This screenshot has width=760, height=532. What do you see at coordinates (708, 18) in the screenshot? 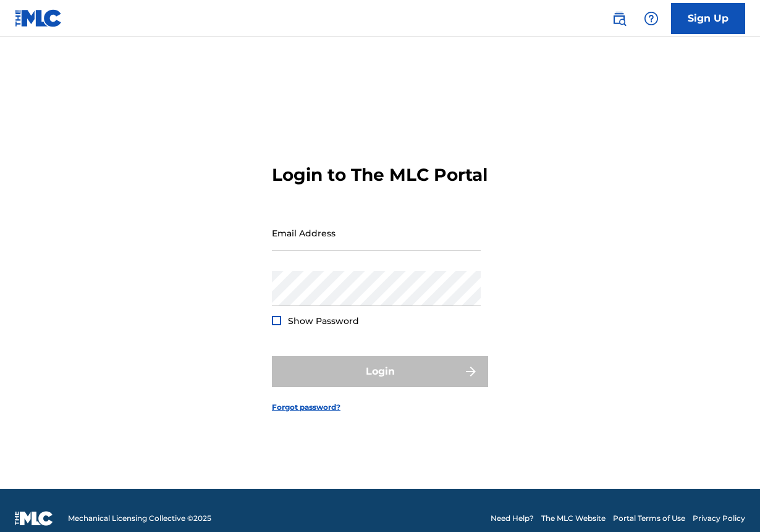
I see `a: Sign Up` at bounding box center [708, 18].